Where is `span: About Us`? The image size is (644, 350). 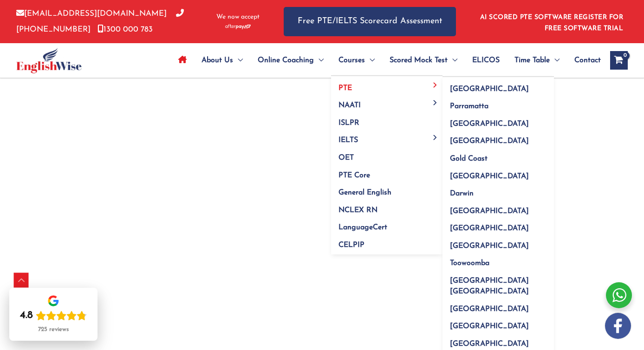
span: About Us is located at coordinates (217, 60).